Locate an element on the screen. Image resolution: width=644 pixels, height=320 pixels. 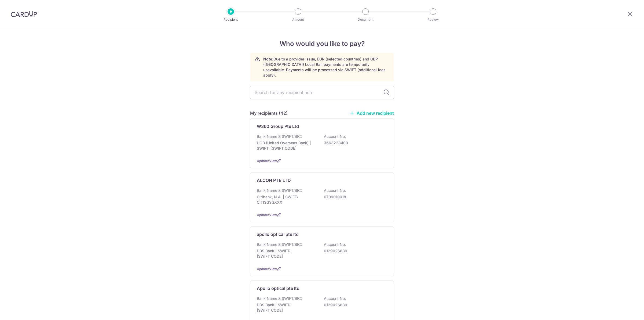
p: Citibank, N.A. | SWIFT: CITISGSGXXX is located at coordinates (287, 200).